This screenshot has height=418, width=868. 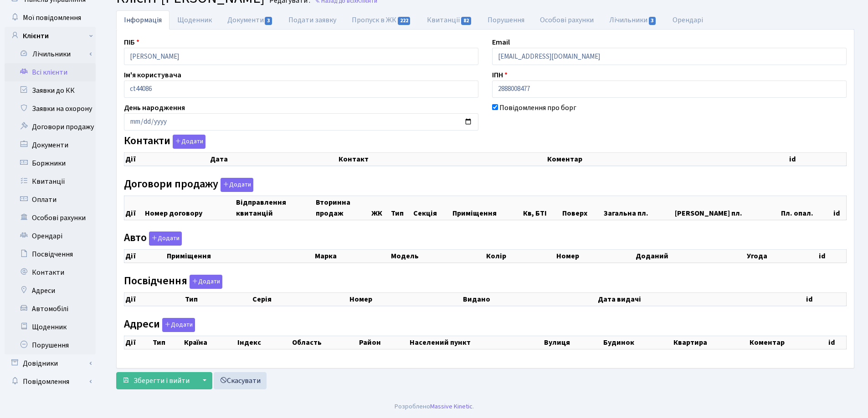 I want to click on th: Район, so click(x=383, y=342).